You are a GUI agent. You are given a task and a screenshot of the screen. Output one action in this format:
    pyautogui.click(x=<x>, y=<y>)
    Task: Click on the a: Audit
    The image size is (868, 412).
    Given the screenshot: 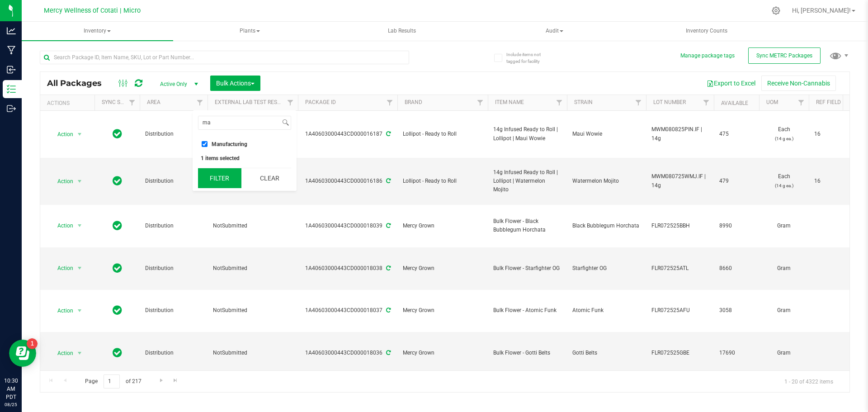 What is the action you would take?
    pyautogui.click(x=555, y=31)
    